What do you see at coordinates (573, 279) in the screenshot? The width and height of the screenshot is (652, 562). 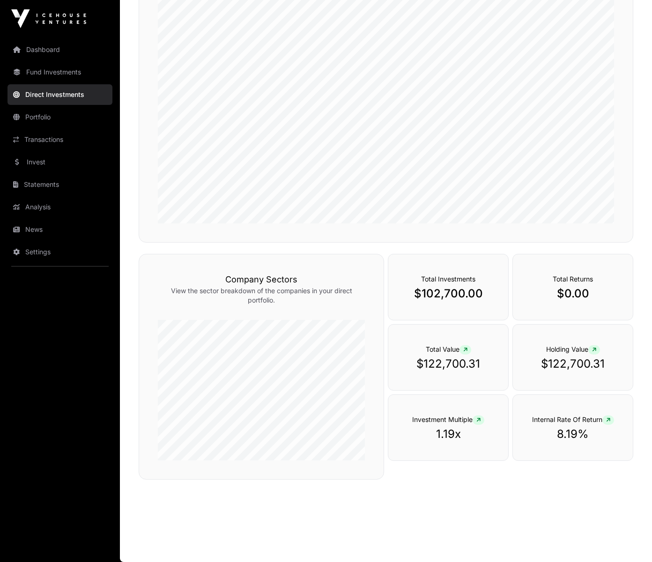 I see `span: Total Returns` at bounding box center [573, 279].